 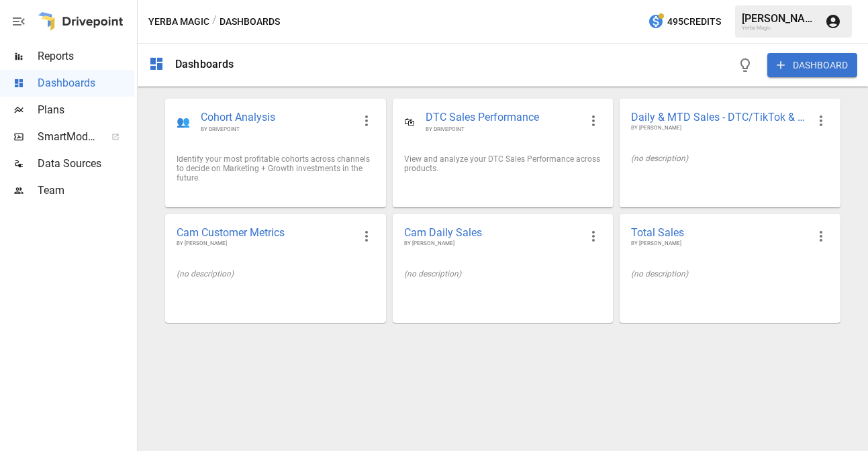 What do you see at coordinates (492, 232) in the screenshot?
I see `span: Cam Daily Sales` at bounding box center [492, 232].